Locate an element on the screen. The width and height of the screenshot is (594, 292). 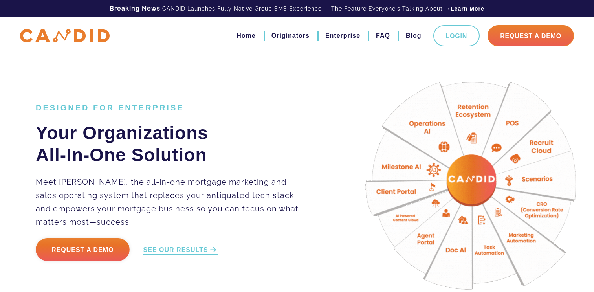
h1: DESIGNED FOR ENTERPRISE is located at coordinates (172, 108).